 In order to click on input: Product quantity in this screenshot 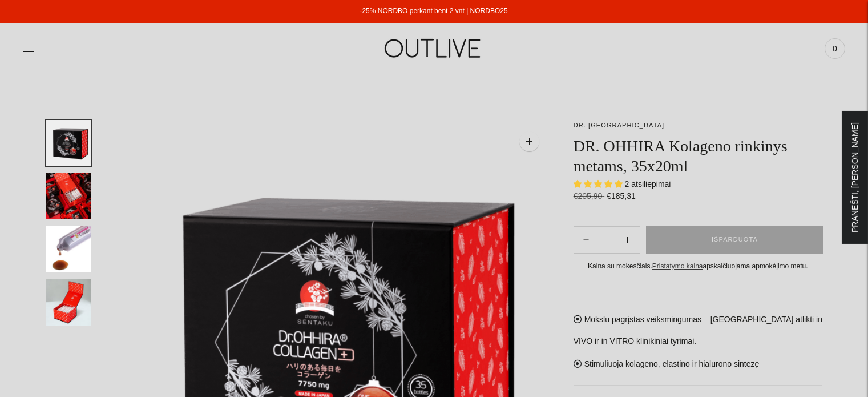, I will do `click(607, 240)`.